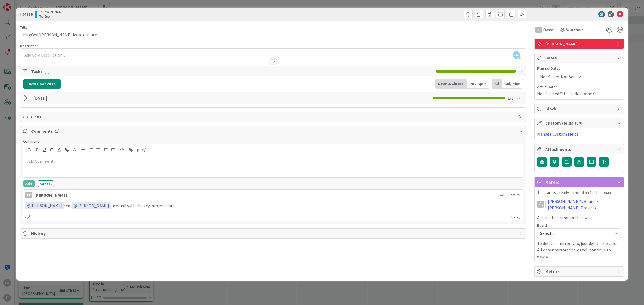 Image resolution: width=644 pixels, height=305 pixels. I want to click on p: To delete a mirror card, just delete the card. All other mirrored cards will continue to exists., so click(579, 250).